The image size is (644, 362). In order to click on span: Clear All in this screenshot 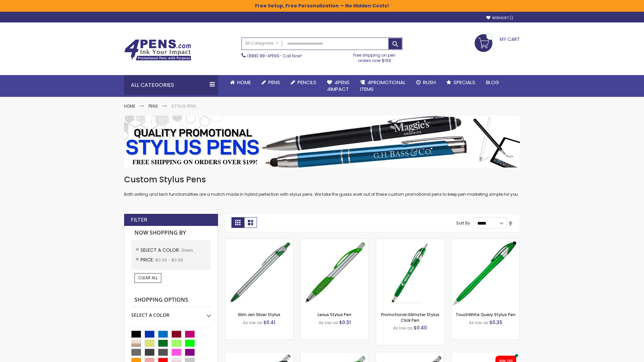, I will do `click(148, 278)`.